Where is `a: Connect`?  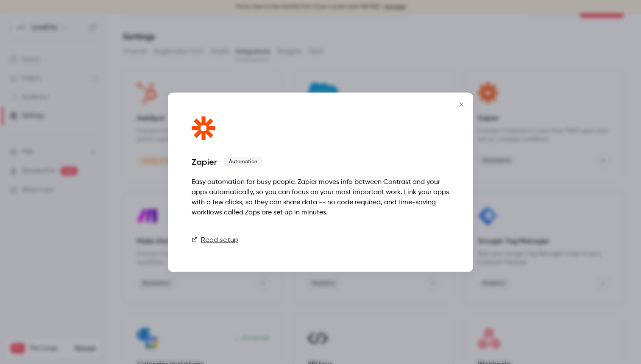
a: Connect is located at coordinates (428, 239).